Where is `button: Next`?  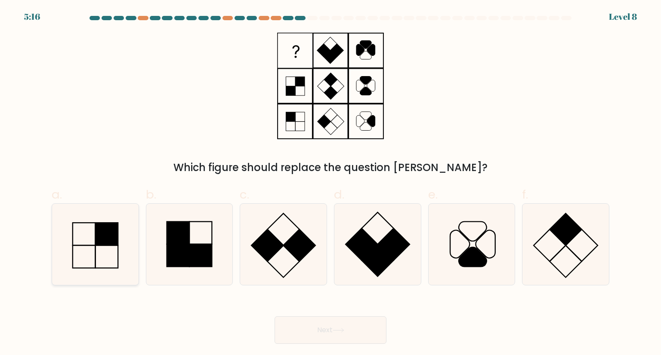 button: Next is located at coordinates (330, 330).